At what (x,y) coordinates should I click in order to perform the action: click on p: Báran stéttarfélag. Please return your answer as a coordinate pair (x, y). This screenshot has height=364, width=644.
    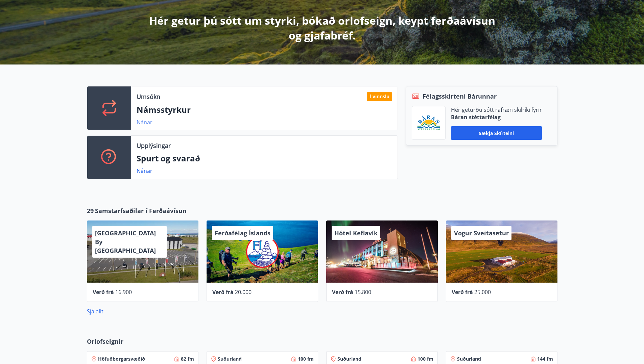
    Looking at the image, I should click on (496, 117).